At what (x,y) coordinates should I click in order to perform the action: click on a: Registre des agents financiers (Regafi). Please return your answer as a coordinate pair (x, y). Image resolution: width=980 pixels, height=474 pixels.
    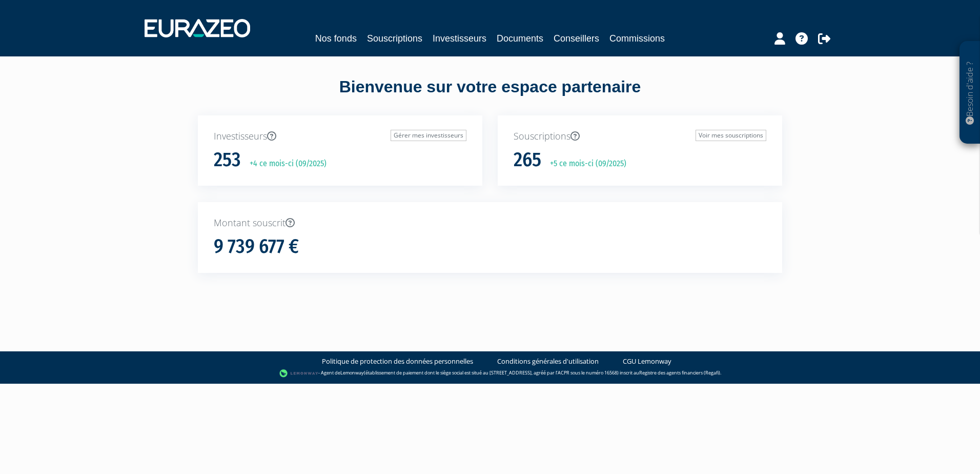
    Looking at the image, I should click on (680, 372).